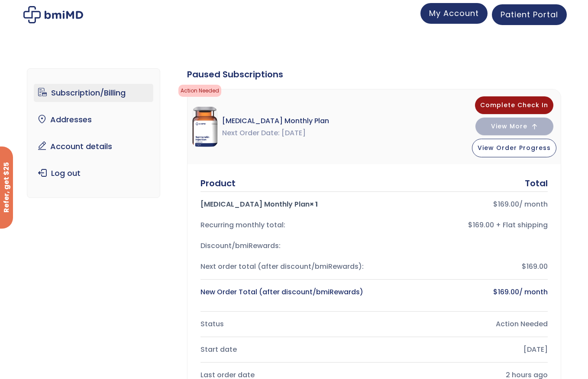 The image size is (588, 379). What do you see at coordinates (93, 174) in the screenshot?
I see `a: Log out` at bounding box center [93, 174].